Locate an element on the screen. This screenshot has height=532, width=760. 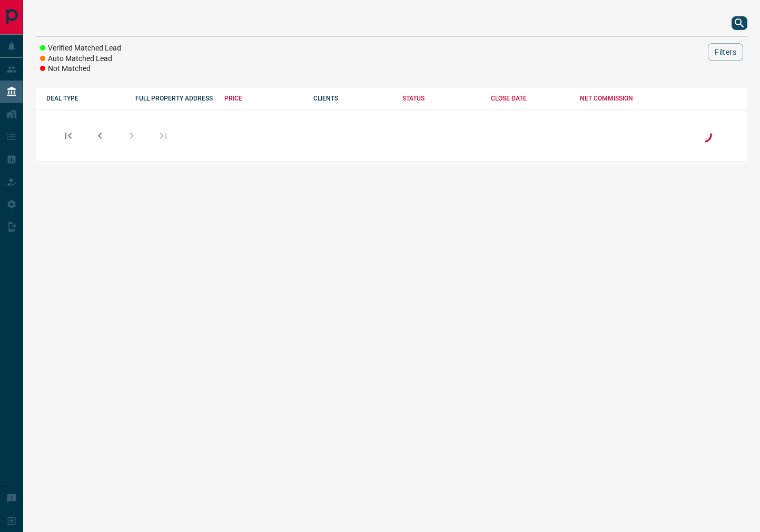
div: NET COMMISSION is located at coordinates (619, 99).